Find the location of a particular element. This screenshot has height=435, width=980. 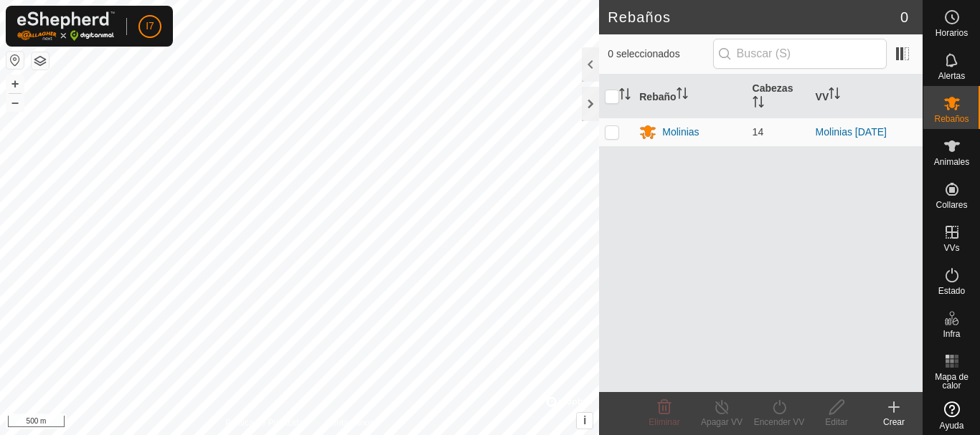

font: Apagar VV is located at coordinates (722, 422).